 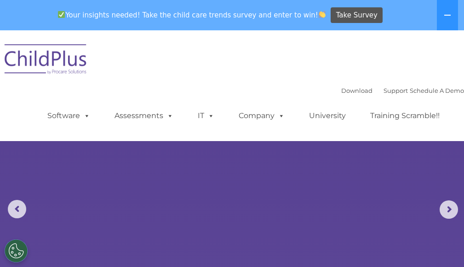 I want to click on a: Training Scramble!!, so click(x=405, y=116).